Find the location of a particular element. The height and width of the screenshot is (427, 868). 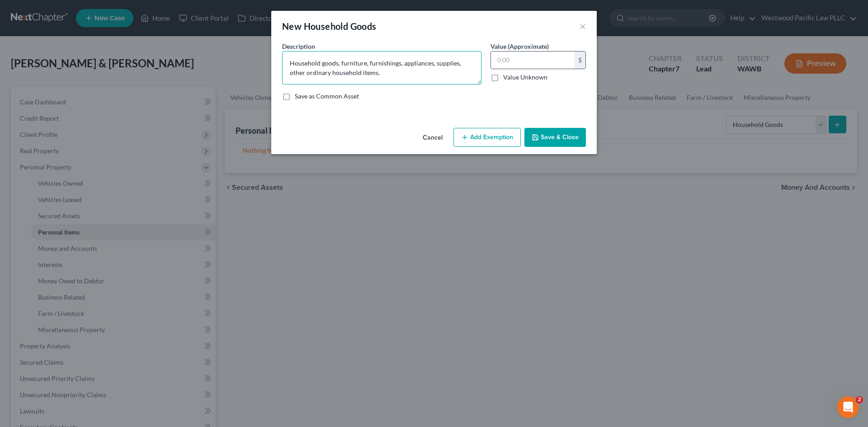

div: New Household Goods is located at coordinates (329, 26).